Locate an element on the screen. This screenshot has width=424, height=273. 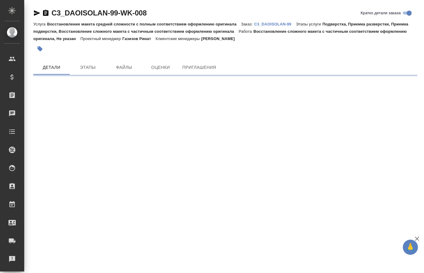
p: Проектный менеджер is located at coordinates (102, 38).